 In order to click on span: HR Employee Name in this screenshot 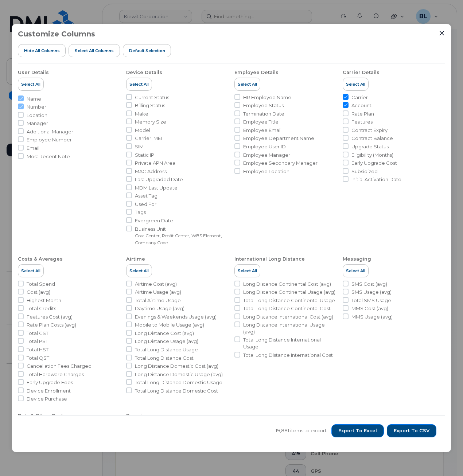, I will do `click(267, 97)`.